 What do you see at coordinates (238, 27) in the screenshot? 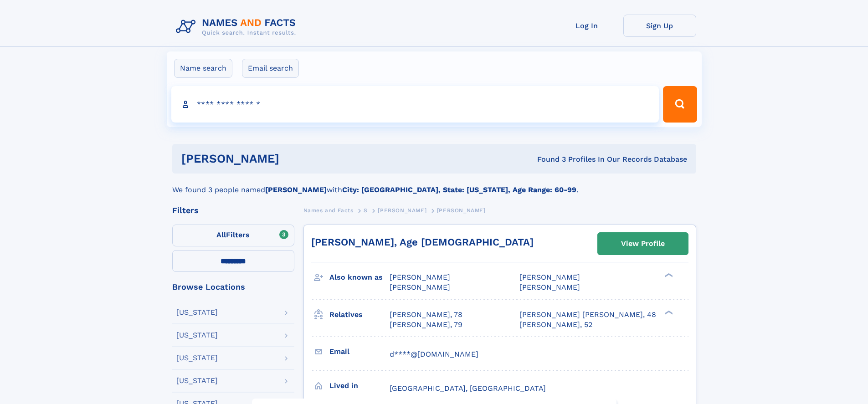
I see `img: Logo Names and Facts` at bounding box center [238, 27].